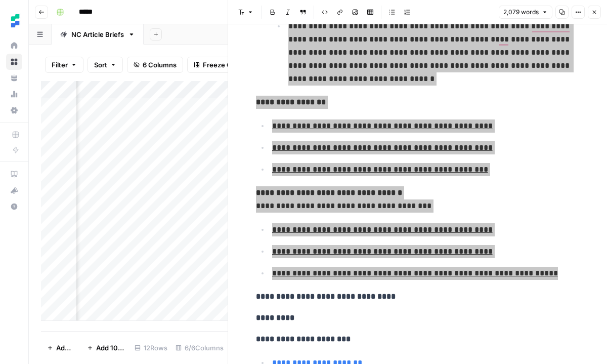 Image resolution: width=607 pixels, height=364 pixels. I want to click on a: Browse, so click(14, 61).